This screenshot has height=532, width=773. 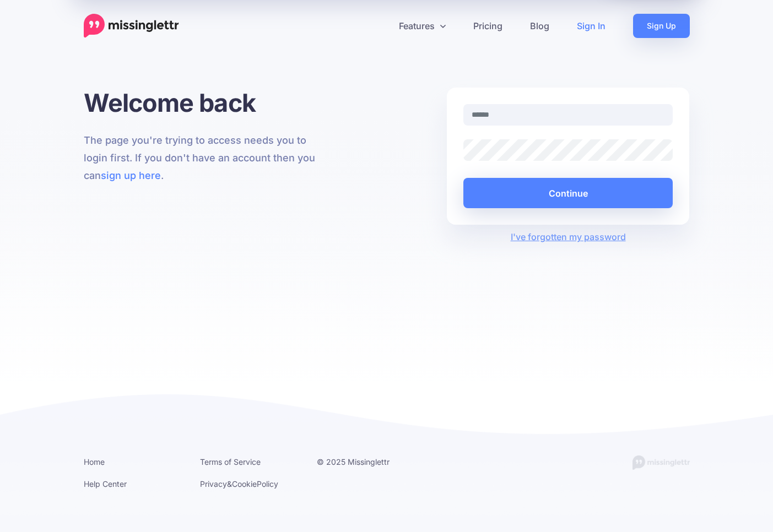 What do you see at coordinates (487, 26) in the screenshot?
I see `a: Pricing` at bounding box center [487, 26].